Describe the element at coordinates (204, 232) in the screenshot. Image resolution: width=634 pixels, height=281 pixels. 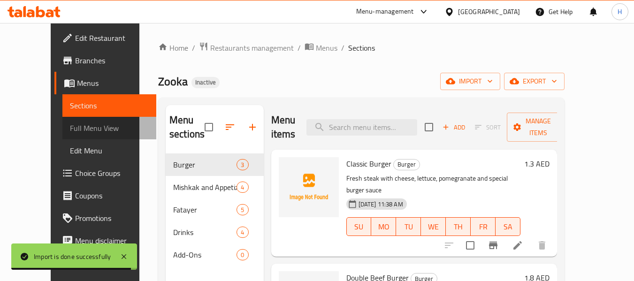
I see `span: Drinks` at that location.